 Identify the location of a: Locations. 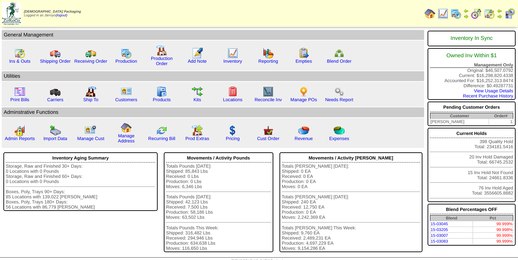
(232, 100).